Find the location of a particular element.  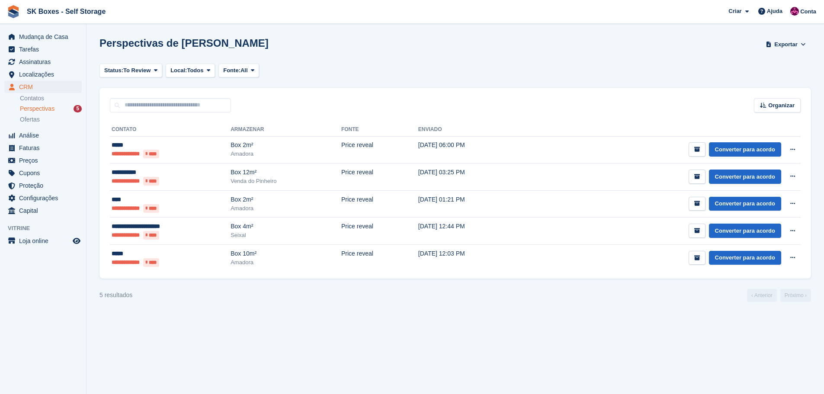

span: Perspectivas is located at coordinates (37, 109).